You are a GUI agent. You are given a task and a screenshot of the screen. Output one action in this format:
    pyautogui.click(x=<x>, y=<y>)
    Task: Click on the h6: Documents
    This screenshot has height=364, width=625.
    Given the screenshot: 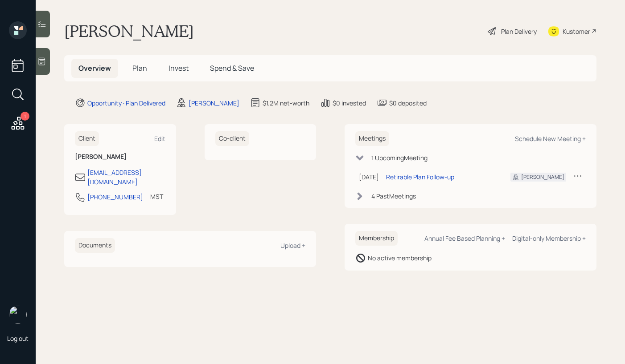 What is the action you would take?
    pyautogui.click(x=95, y=245)
    